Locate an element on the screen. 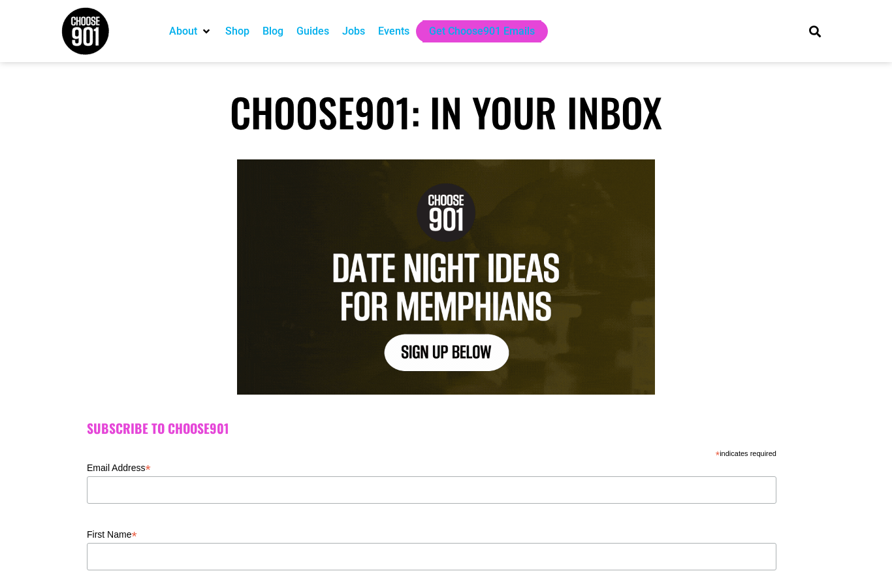  a: Get Choose901 Emails is located at coordinates (482, 32).